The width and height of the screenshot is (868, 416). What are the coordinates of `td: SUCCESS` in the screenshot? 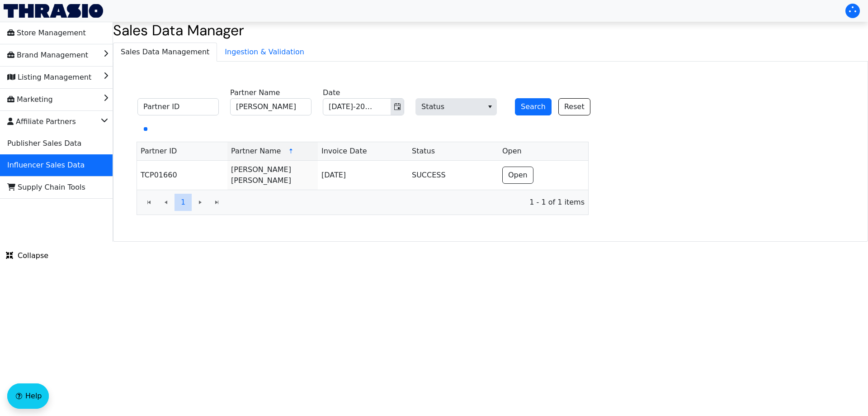 It's located at (453, 175).